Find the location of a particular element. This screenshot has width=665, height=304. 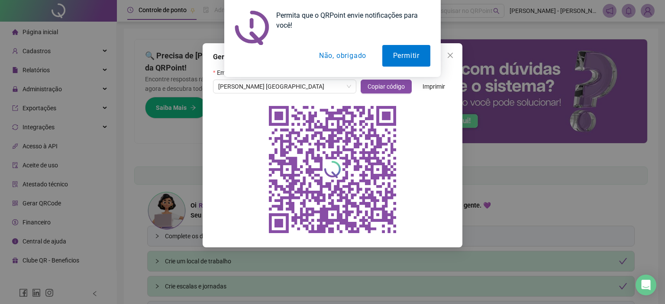

button: Permitir is located at coordinates (406, 56).